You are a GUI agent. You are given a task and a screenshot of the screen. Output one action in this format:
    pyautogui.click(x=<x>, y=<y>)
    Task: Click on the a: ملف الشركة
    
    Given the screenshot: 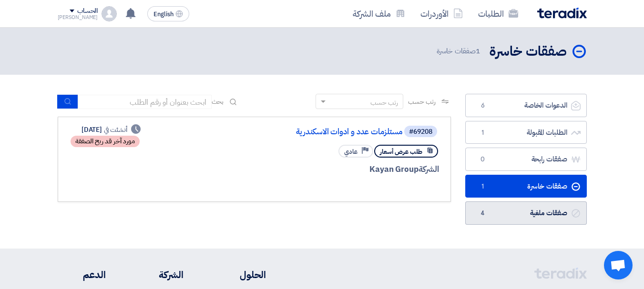 What is the action you would take?
    pyautogui.click(x=379, y=13)
    